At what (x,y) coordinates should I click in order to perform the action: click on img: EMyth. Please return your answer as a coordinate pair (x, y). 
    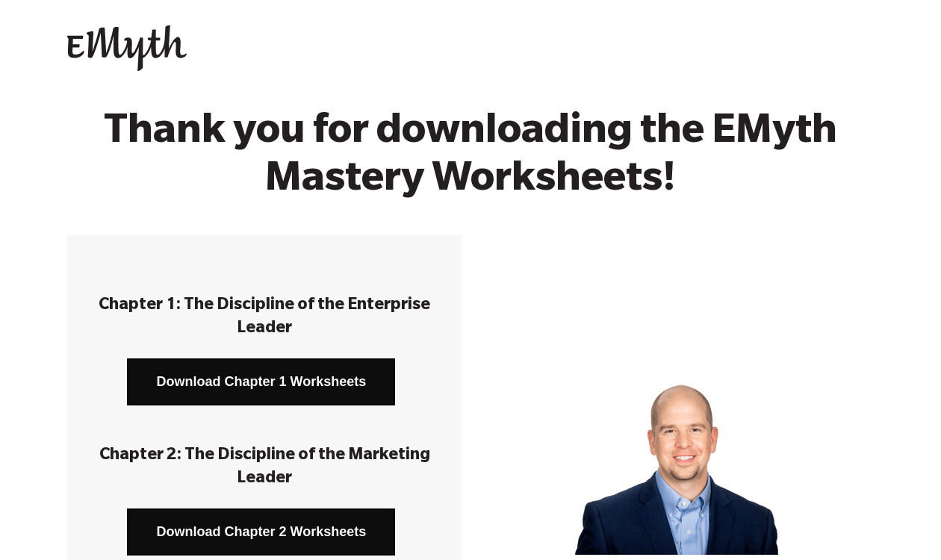
    Looking at the image, I should click on (127, 49).